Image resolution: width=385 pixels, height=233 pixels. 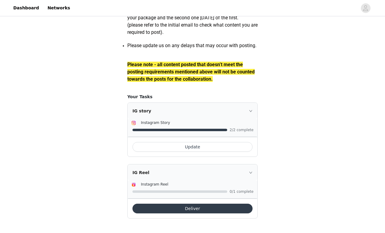 What do you see at coordinates (192, 147) in the screenshot?
I see `button: Update` at bounding box center [192, 147].